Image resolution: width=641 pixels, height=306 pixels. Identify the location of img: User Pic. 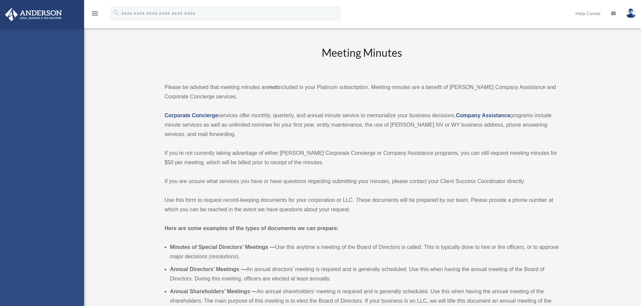
(631, 13).